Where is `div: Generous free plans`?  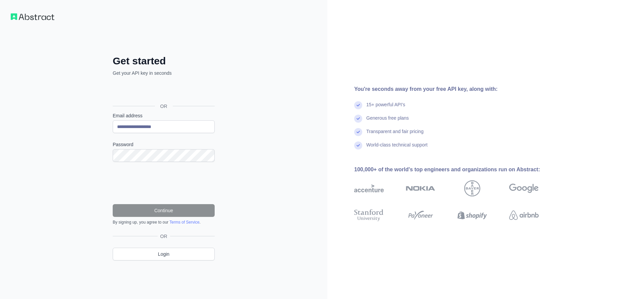
div: Generous free plans is located at coordinates (388, 121).